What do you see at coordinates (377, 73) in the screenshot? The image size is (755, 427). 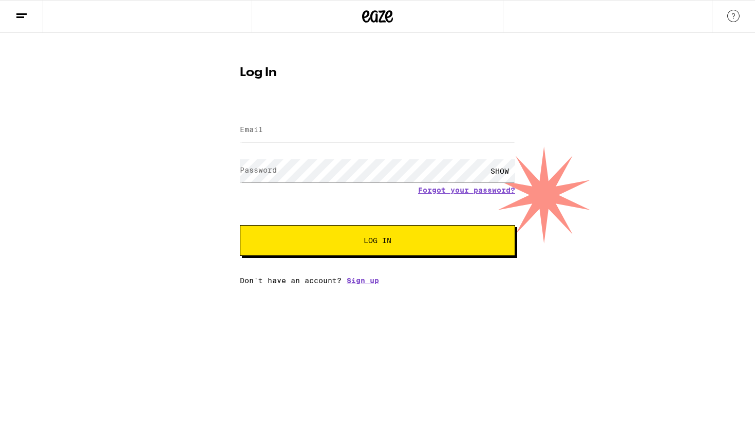 I see `h1: Log In` at bounding box center [377, 73].